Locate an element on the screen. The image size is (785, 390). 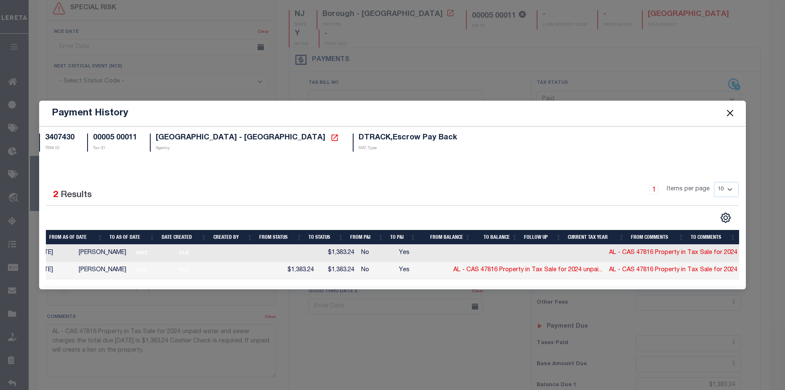
th: Date Created: activate to sort column ascending is located at coordinates (184, 237).